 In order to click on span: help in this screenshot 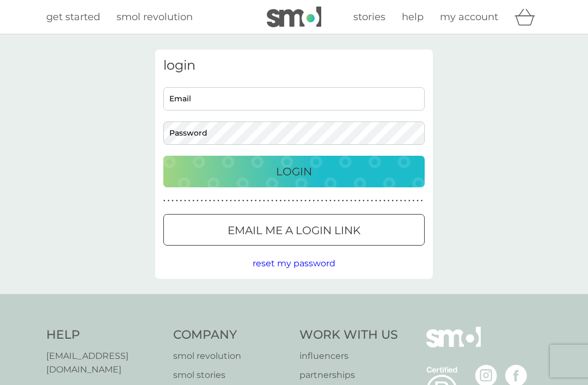, I will do `click(413, 17)`.